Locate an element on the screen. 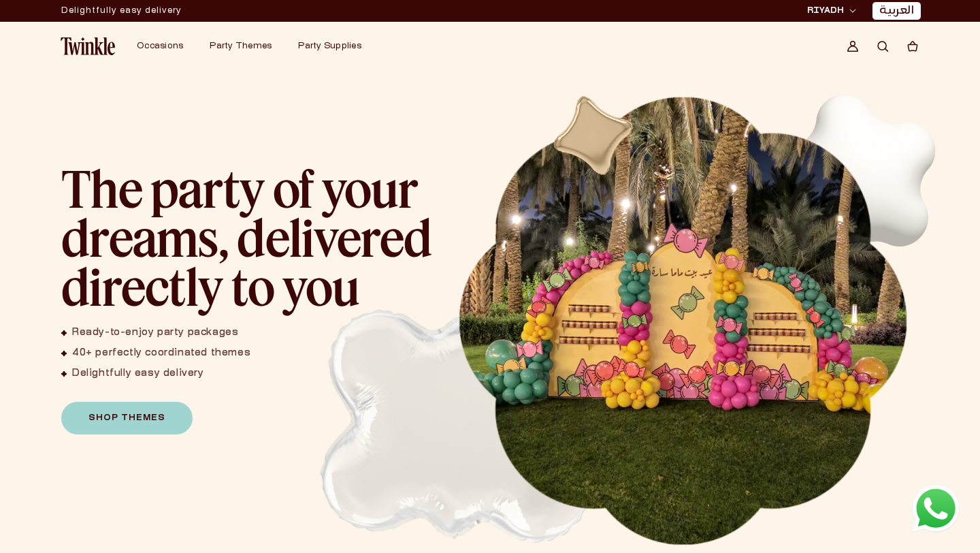  a: Party Supplies is located at coordinates (329, 46).